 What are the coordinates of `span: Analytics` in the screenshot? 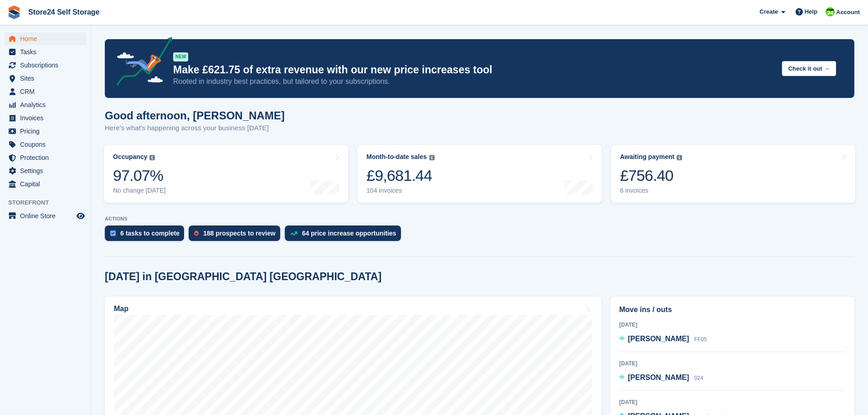 It's located at (47, 105).